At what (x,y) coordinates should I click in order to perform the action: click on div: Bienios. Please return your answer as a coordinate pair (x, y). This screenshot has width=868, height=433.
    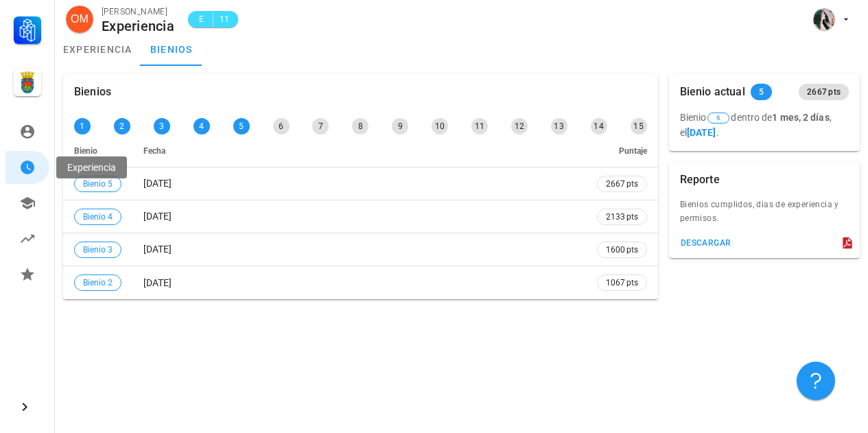
    Looking at the image, I should click on (93, 92).